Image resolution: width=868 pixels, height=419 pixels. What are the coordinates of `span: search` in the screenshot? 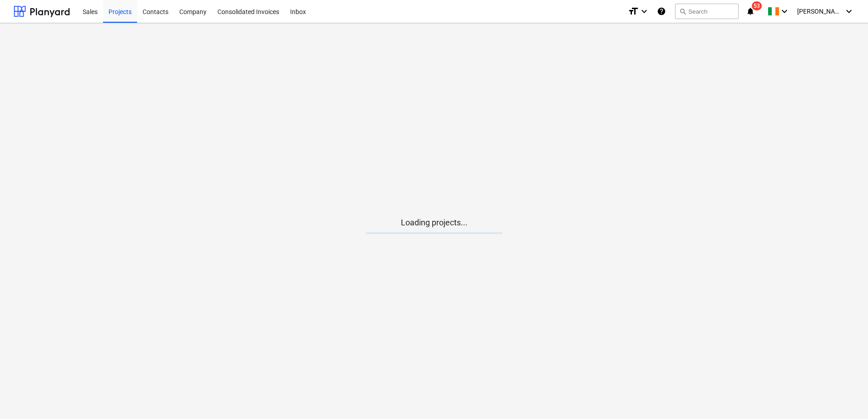 It's located at (683, 11).